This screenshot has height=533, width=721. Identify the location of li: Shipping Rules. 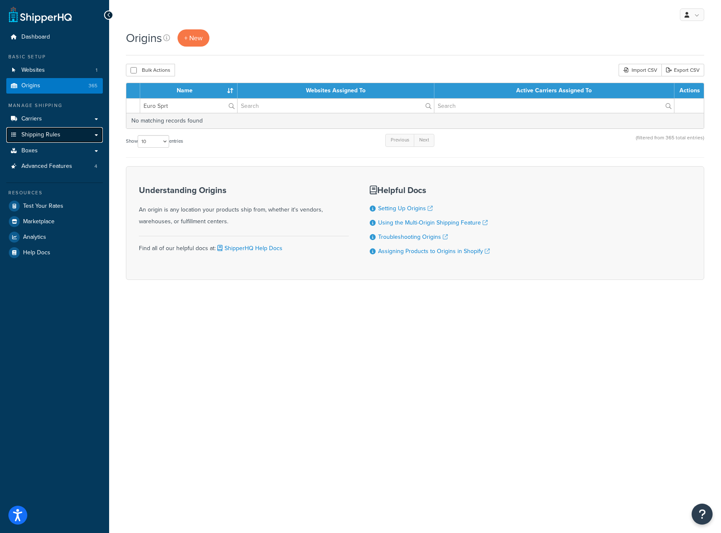
(55, 135).